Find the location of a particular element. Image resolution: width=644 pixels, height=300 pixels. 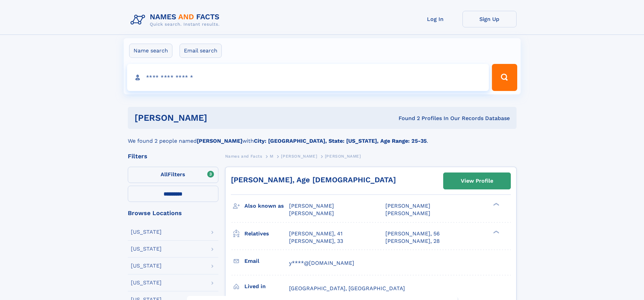

div: Found 2 Profiles In Our Records Database is located at coordinates (406, 118).